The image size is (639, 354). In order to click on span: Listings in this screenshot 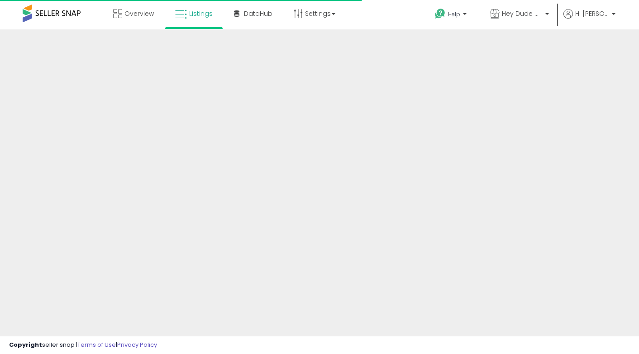, I will do `click(201, 14)`.